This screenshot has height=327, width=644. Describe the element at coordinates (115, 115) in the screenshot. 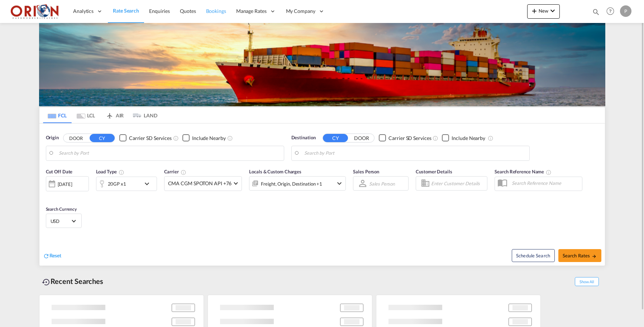

I see `md-tab-item: AIR` at that location.